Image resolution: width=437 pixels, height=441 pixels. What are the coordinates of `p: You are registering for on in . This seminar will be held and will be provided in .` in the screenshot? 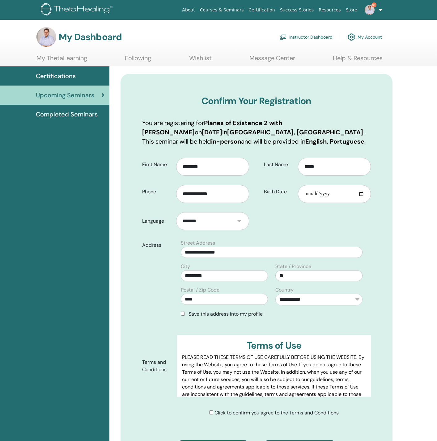 It's located at (256, 132).